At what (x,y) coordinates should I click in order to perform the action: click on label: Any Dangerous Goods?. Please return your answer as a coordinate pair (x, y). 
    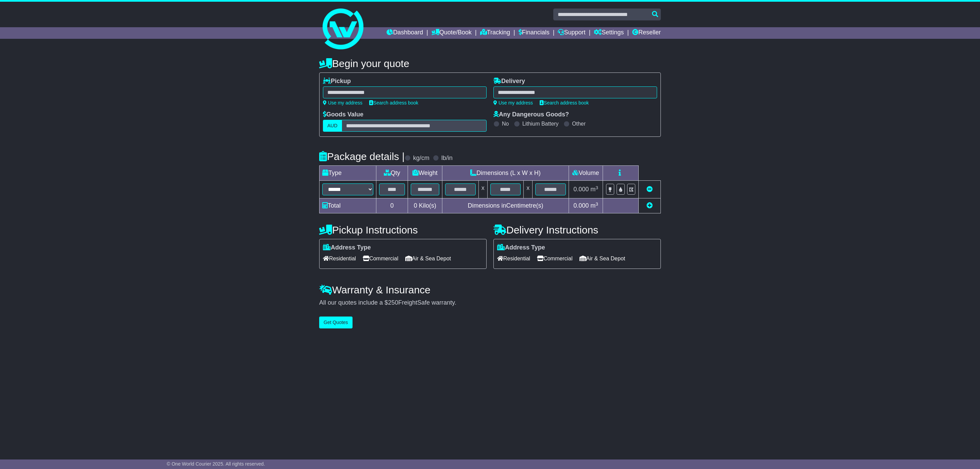
    Looking at the image, I should click on (531, 115).